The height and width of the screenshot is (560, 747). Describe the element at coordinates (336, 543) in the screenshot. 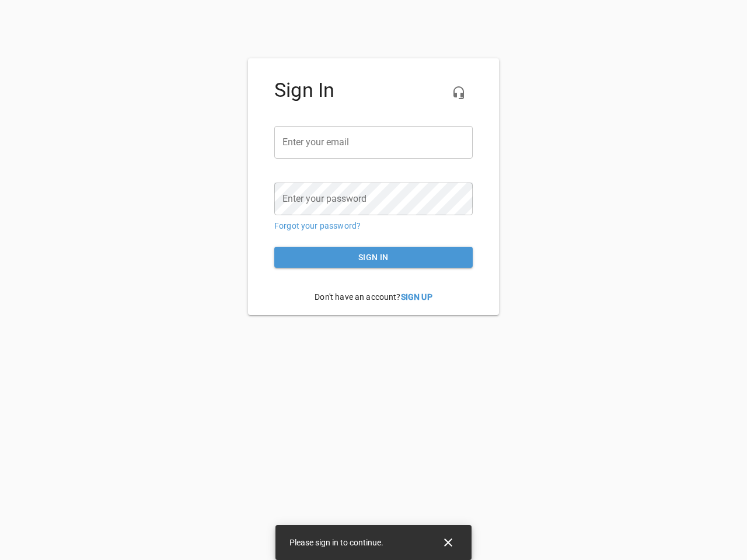

I see `span: Please sign in to continue.` at that location.